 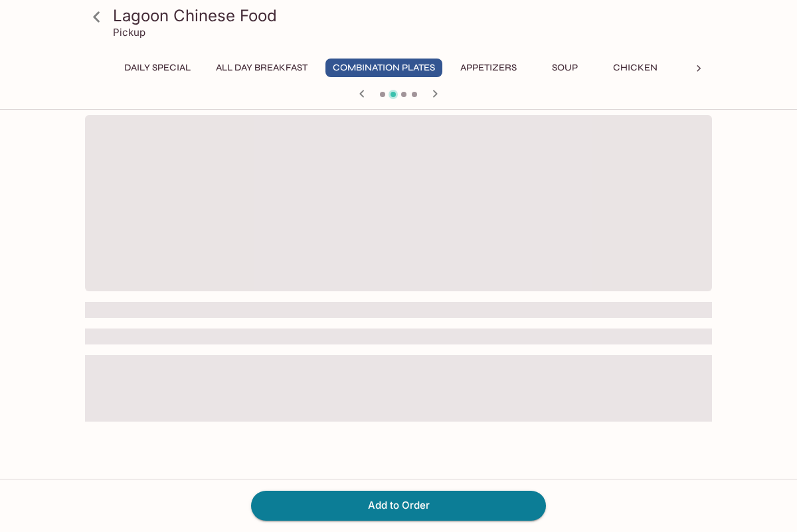 What do you see at coordinates (157, 68) in the screenshot?
I see `button: Daily Special` at bounding box center [157, 68].